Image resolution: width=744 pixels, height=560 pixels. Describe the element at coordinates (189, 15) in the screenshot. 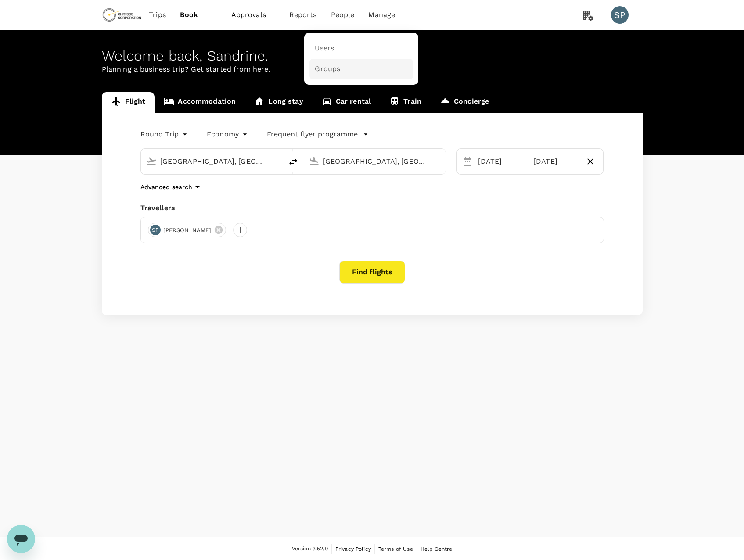

I see `span: Book` at that location.